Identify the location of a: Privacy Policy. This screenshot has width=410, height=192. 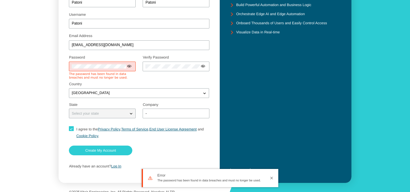
(109, 129).